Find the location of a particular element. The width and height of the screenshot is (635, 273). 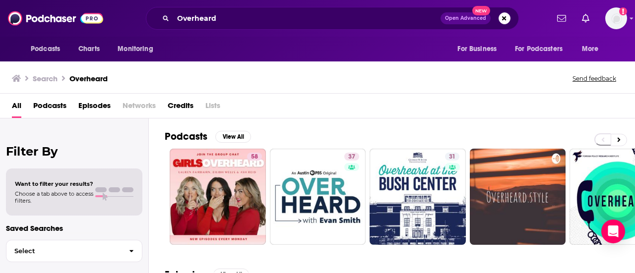

div: Open Intercom Messenger is located at coordinates (613, 232).